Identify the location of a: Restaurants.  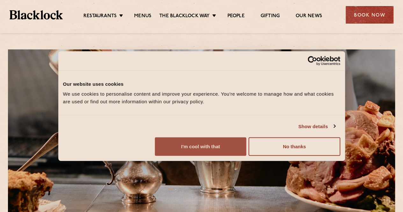
(100, 17).